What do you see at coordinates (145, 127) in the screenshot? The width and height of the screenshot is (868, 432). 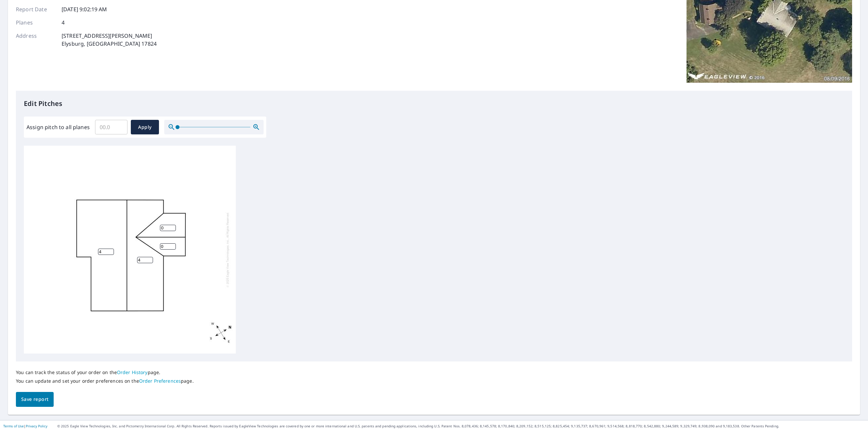 I see `span: Apply` at bounding box center [145, 127].